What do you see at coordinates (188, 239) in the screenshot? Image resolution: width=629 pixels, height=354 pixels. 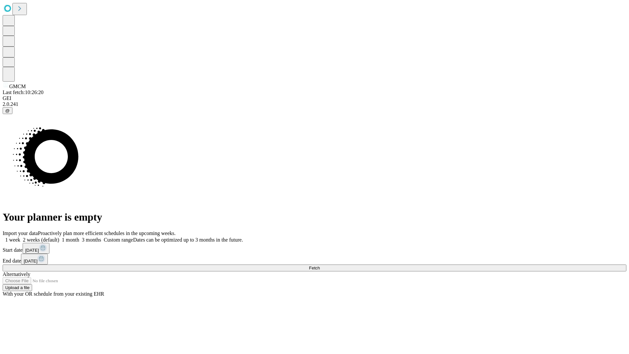 I see `span: Dates can be optimized up to 3 months in the future.` at bounding box center [188, 239].